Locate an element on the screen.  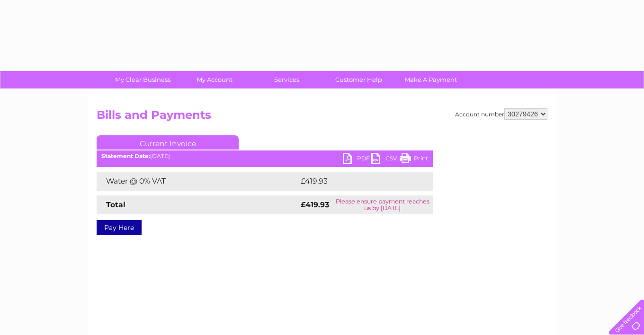
a: My Account is located at coordinates (215, 79).